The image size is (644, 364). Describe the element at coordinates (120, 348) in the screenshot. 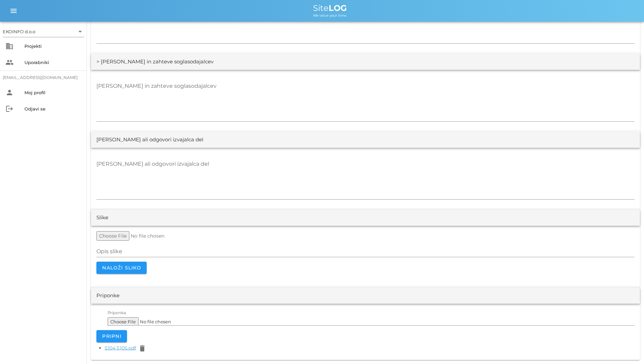

I see `a: S104,S105.pdf` at that location.